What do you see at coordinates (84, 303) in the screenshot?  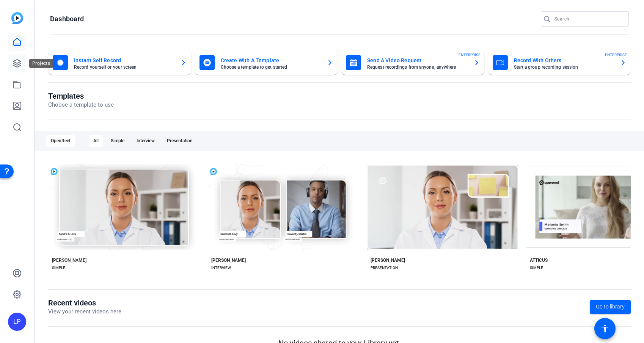 I see `h1: Recent videos` at bounding box center [84, 303].